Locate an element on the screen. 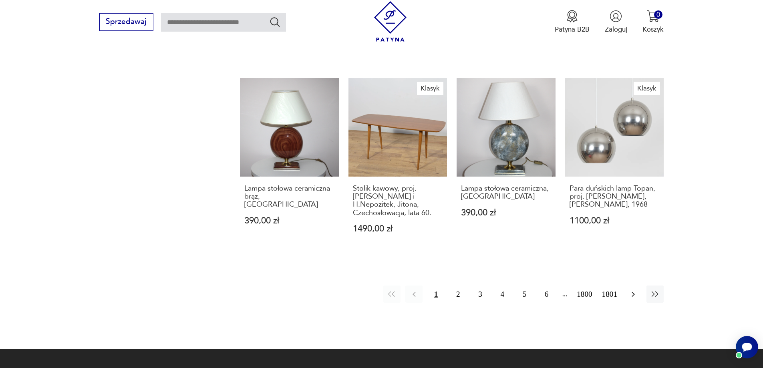 This screenshot has height=368, width=763. a: KlasykPara duńskich lamp Topan, proj. Verner Panton, Louis Poulsen, 1968Para duńskich lamp Topan,... is located at coordinates (614, 165).